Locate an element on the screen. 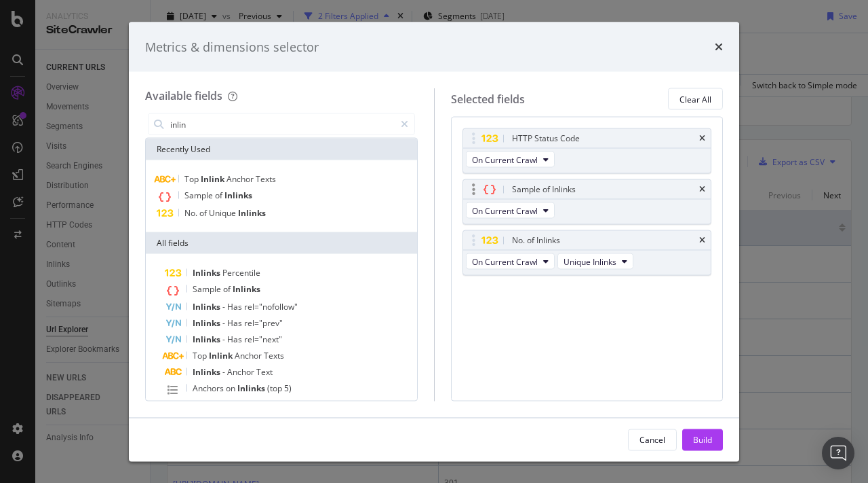  span: 5) is located at coordinates (287, 388).